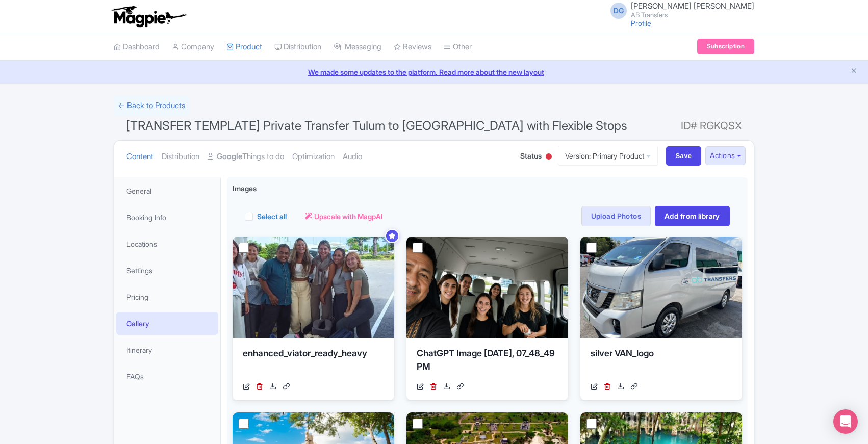 The image size is (868, 444). What do you see at coordinates (457, 47) in the screenshot?
I see `a: Other` at bounding box center [457, 47].